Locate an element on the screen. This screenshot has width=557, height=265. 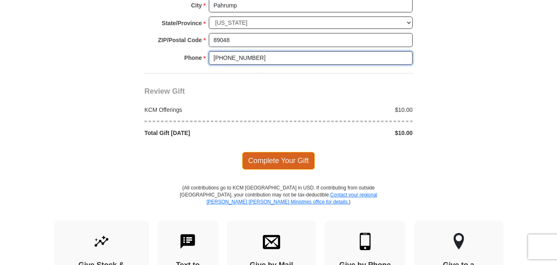
span: Complete Your Gift is located at coordinates (279, 161).